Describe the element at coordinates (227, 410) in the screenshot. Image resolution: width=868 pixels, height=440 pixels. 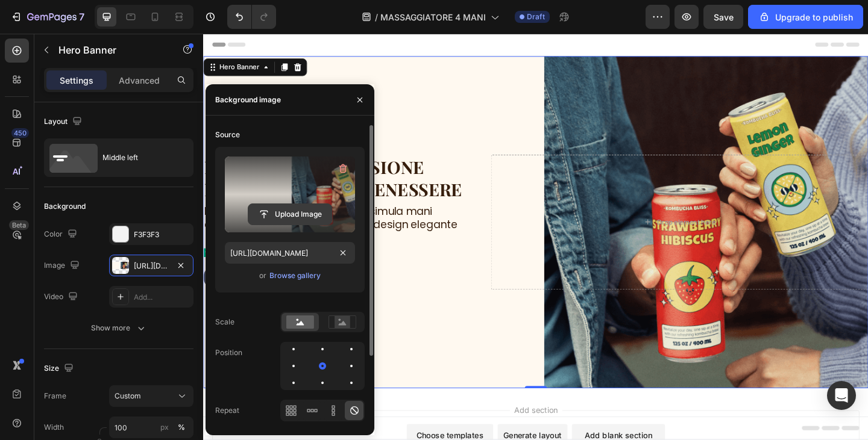
I see `div: Repeat` at that location.